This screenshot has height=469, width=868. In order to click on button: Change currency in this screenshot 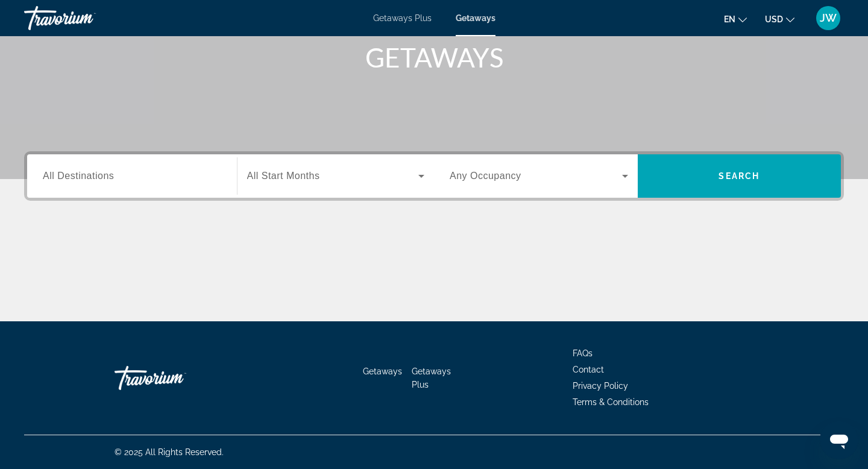, I will do `click(779, 19)`.